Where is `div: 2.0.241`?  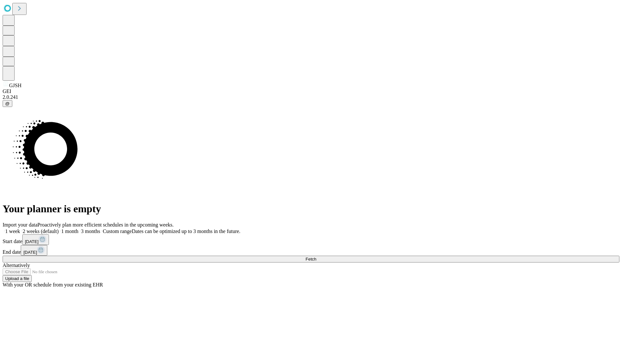 div: 2.0.241 is located at coordinates (311, 97).